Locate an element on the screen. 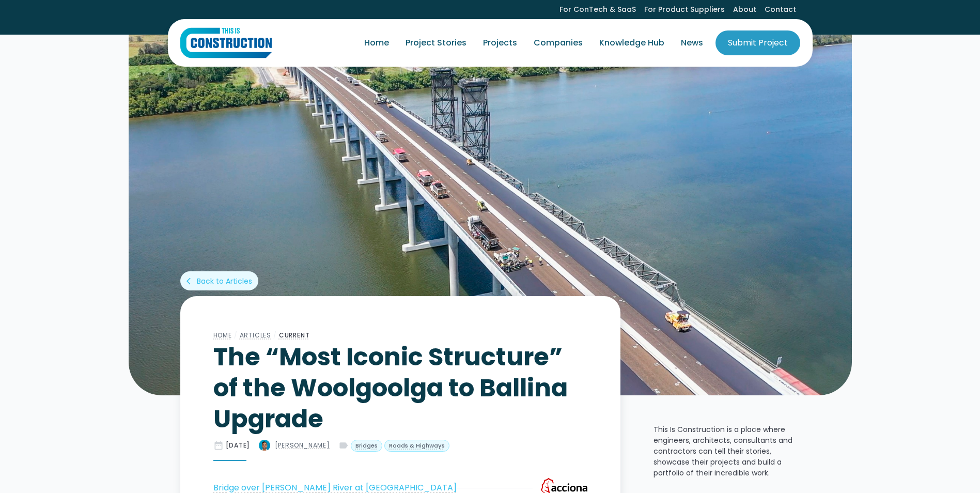 The width and height of the screenshot is (980, 493). p: This Is Construction is a place where engineers, architects, consultants and contractors can tell... is located at coordinates (727, 451).